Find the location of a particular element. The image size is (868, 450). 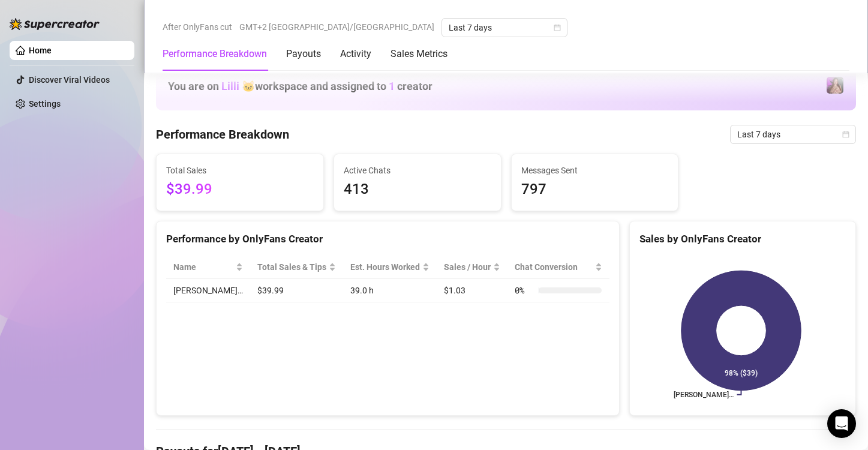

td: 39.0 h is located at coordinates (390, 290).